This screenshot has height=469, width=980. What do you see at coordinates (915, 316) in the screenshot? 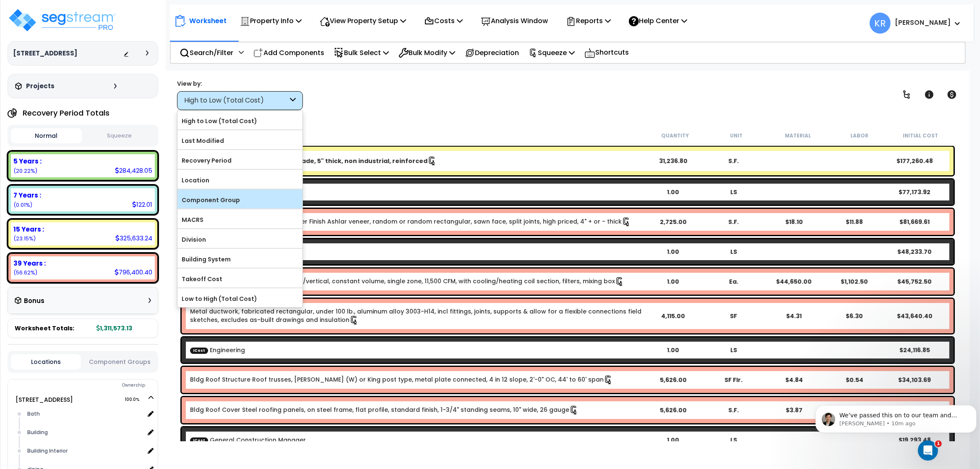
I see `div: $43,640.40` at bounding box center [915, 316].